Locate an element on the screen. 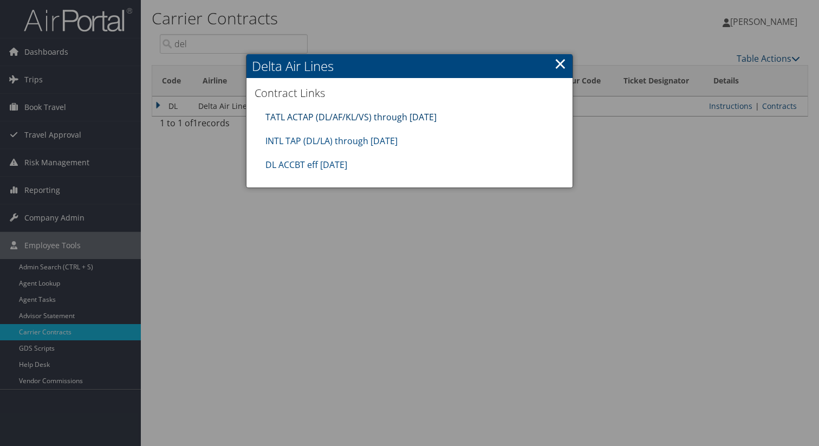 The image size is (819, 446). h3: Contract Links is located at coordinates (410, 93).